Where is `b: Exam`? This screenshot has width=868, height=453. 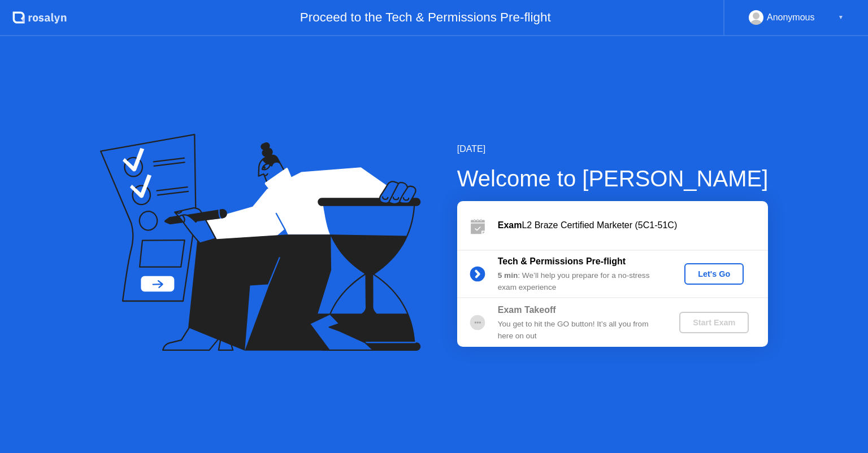 b: Exam is located at coordinates (510, 225).